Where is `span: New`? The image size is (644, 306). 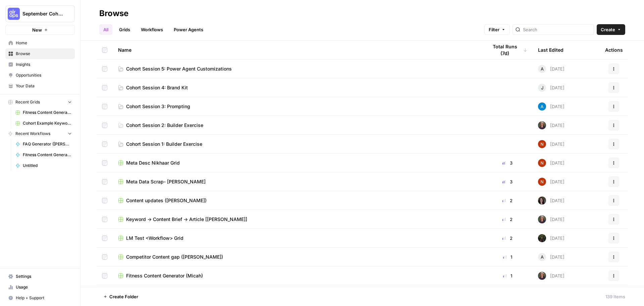 span: New is located at coordinates (37, 30).